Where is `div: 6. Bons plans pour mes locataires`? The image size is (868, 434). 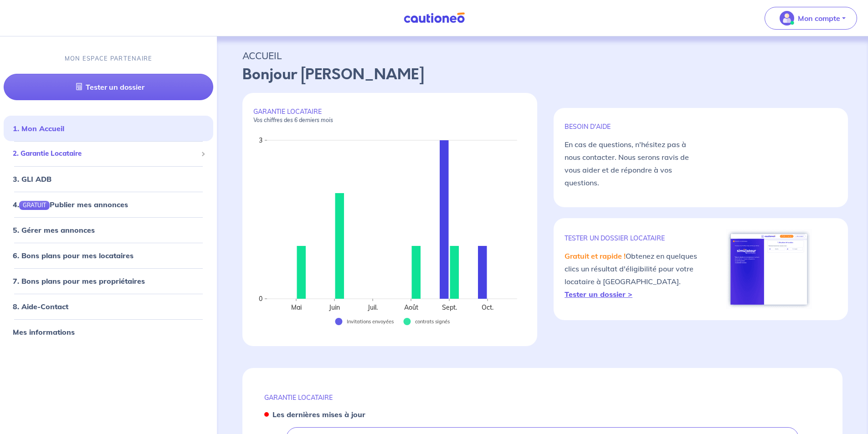 div: 6. Bons plans pour mes locataires is located at coordinates (108, 255).